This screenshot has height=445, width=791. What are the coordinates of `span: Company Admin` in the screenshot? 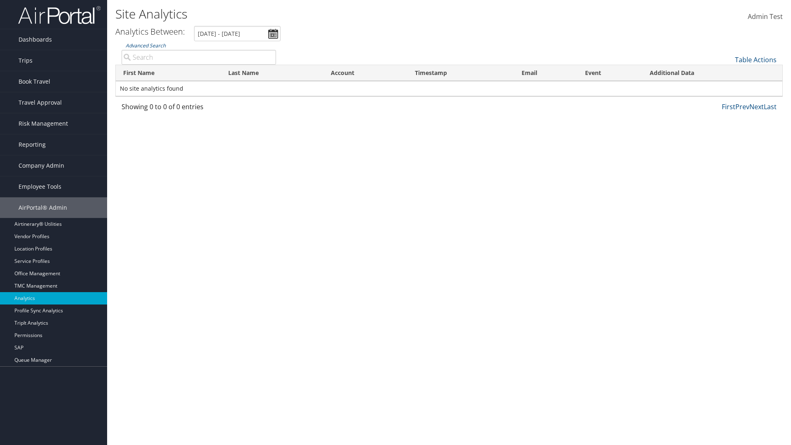 It's located at (41, 166).